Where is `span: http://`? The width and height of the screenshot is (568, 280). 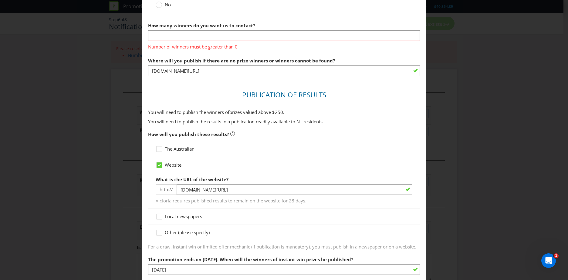 span: http:// is located at coordinates (166, 190).